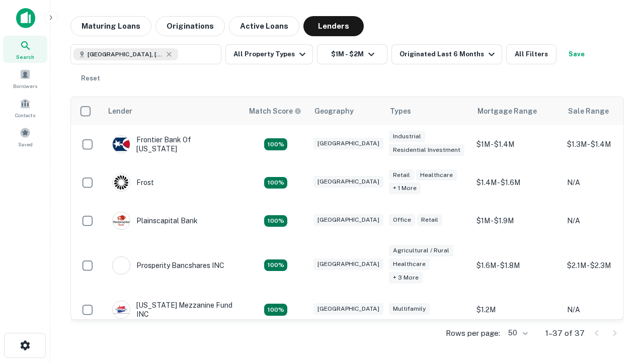 The width and height of the screenshot is (644, 362). Describe the element at coordinates (565, 333) in the screenshot. I see `p: 1–37 of 37` at that location.